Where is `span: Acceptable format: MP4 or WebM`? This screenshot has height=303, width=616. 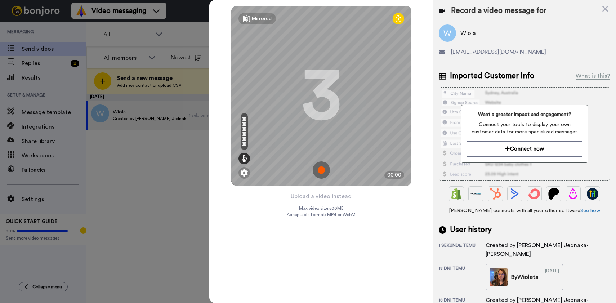 span: Acceptable format: MP4 or WebM is located at coordinates (321, 215).